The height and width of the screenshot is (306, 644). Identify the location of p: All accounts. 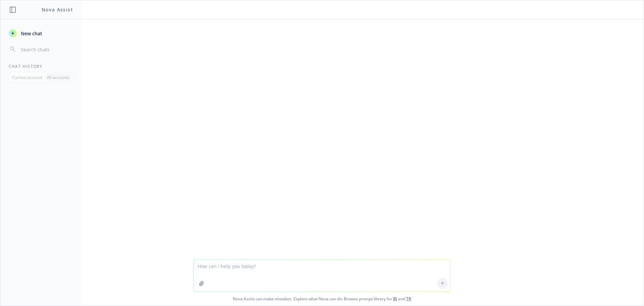
(58, 77).